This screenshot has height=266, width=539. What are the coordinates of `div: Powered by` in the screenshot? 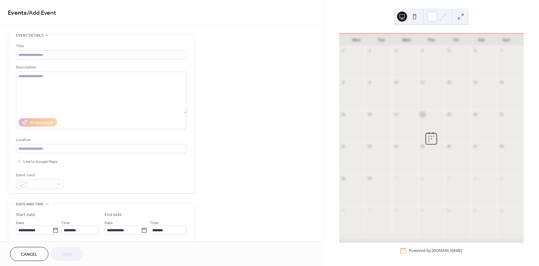 It's located at (436, 250).